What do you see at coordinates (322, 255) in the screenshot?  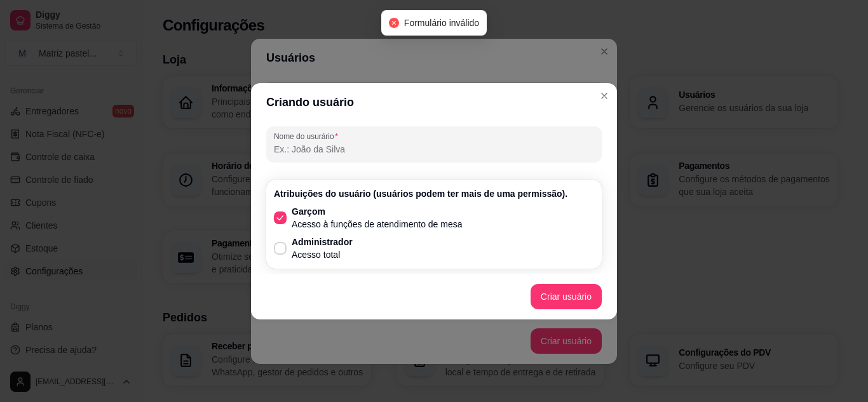 I see `p: Acesso total` at bounding box center [322, 255].